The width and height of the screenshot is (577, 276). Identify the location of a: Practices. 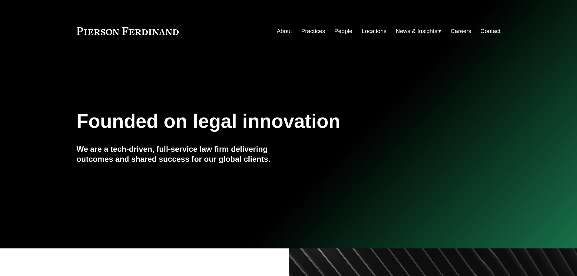
(313, 31).